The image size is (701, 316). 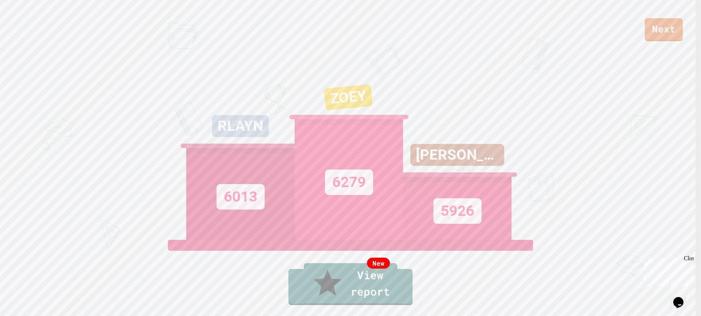 I want to click on div: New, so click(x=378, y=263).